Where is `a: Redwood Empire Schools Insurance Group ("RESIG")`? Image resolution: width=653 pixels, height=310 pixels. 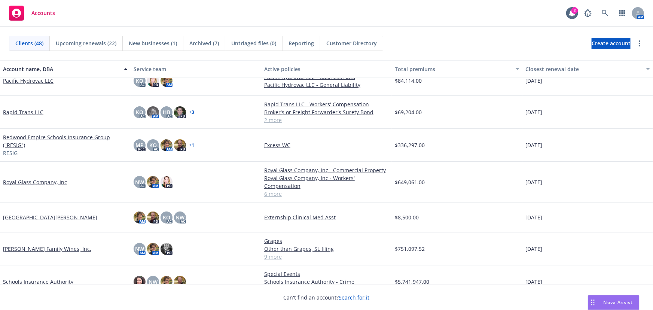 a: Redwood Empire Schools Insurance Group ("RESIG") is located at coordinates (65, 141).